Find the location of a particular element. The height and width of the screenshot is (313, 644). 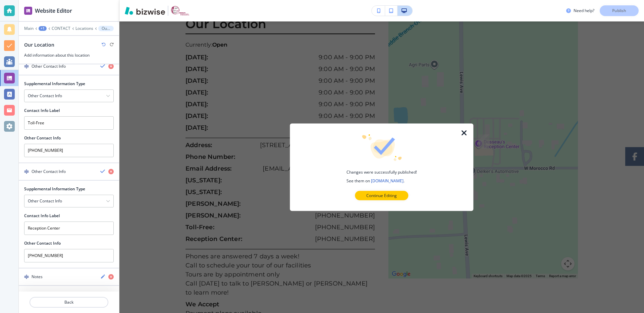

img: editor icon is located at coordinates (28, 10).